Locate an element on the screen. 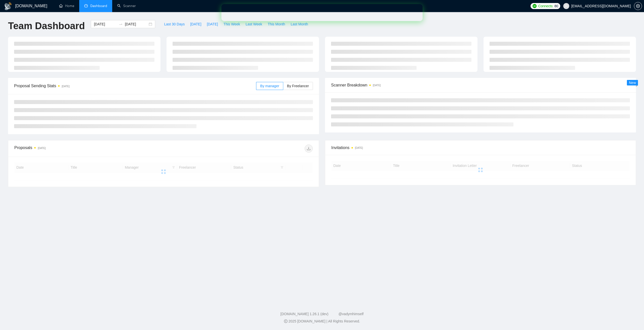  span: Connects: is located at coordinates (546, 6).